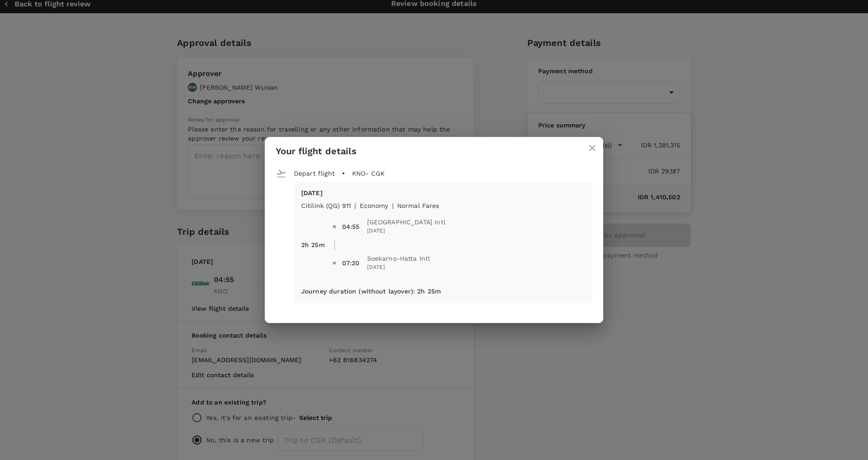 This screenshot has height=460, width=868. I want to click on p: economy, so click(374, 206).